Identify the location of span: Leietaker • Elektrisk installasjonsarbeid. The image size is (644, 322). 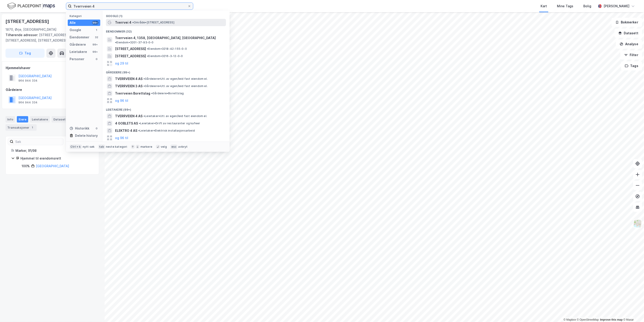
(167, 130).